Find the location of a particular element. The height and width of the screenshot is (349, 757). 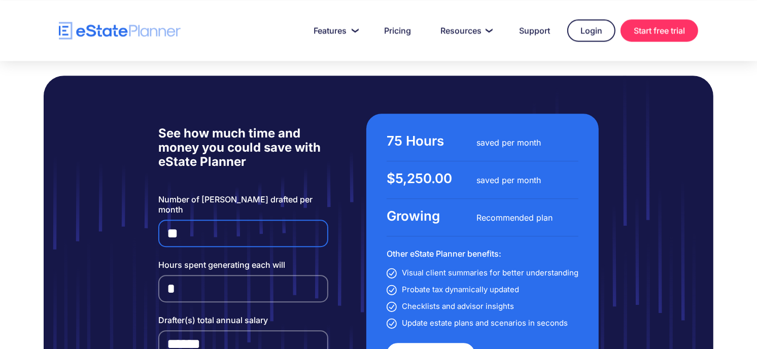

a: Pricing is located at coordinates (397, 30).